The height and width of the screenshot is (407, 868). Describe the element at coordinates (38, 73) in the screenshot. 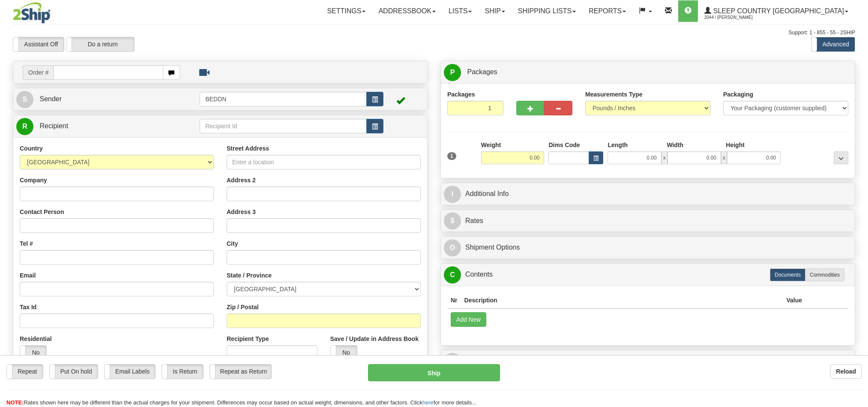

I see `span: Order #` at that location.